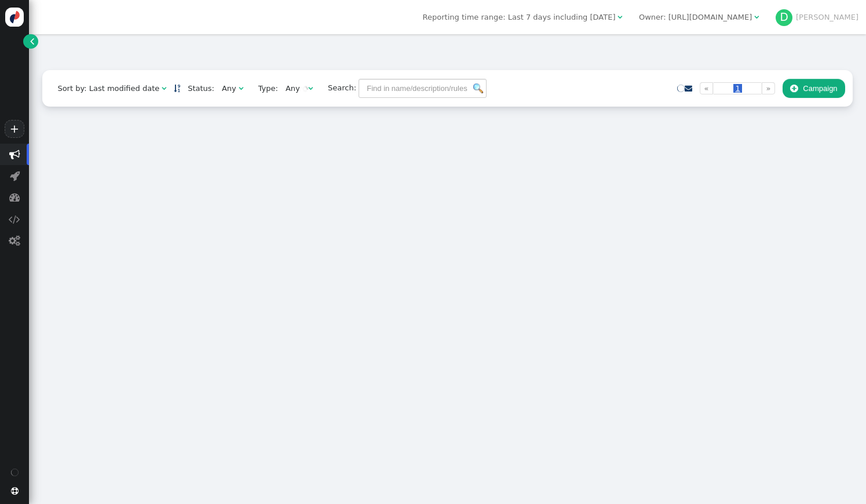 The image size is (866, 504). What do you see at coordinates (197, 88) in the screenshot?
I see `span: Status:` at bounding box center [197, 88].